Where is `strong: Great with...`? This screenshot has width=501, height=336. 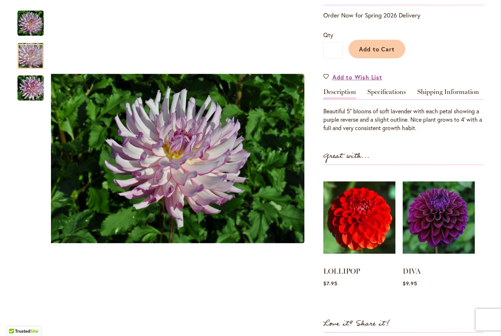 strong: Great with... is located at coordinates (347, 156).